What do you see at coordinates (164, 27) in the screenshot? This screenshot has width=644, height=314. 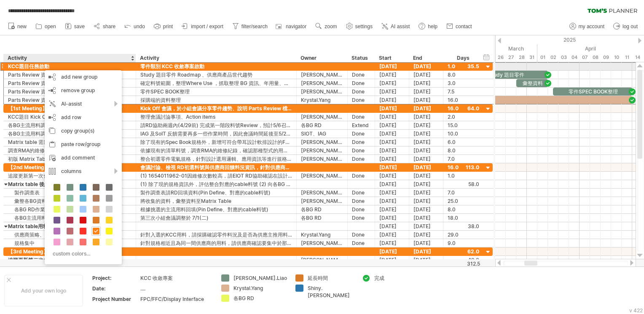 I see `a: print` at bounding box center [164, 27].